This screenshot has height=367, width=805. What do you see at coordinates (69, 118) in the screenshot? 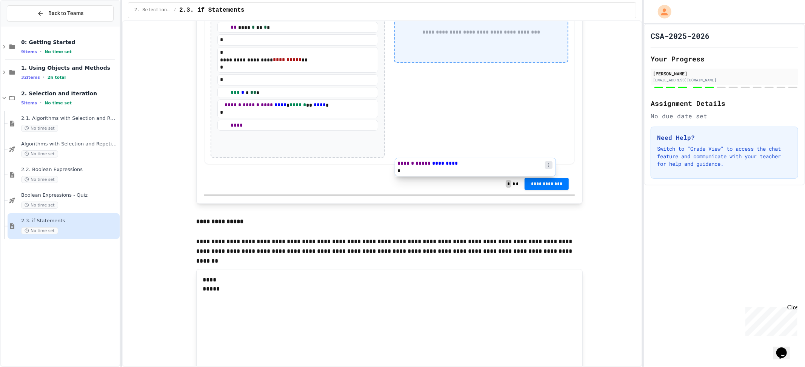
I see `span: 2.1. Algorithms with Selection and Repetition` at bounding box center [69, 118].